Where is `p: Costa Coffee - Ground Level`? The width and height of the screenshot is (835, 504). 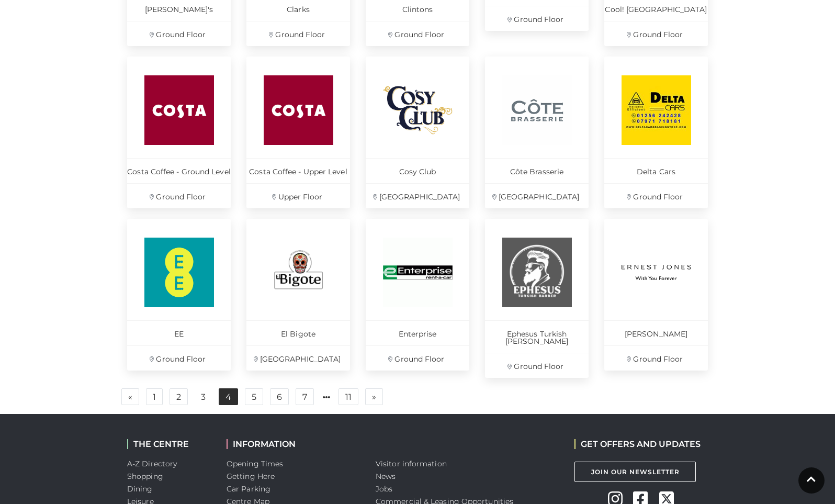 p: Costa Coffee - Ground Level is located at coordinates (179, 170).